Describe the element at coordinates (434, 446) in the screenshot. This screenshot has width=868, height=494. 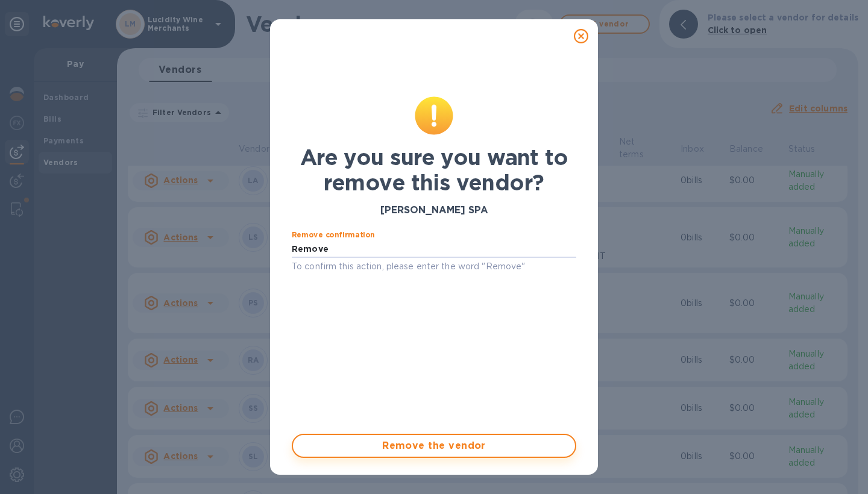
I see `span: Remove the vendor` at that location.